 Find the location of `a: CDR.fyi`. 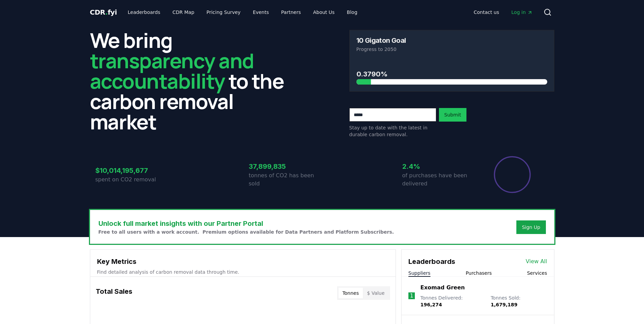

a: CDR.fyi is located at coordinates (104, 12).